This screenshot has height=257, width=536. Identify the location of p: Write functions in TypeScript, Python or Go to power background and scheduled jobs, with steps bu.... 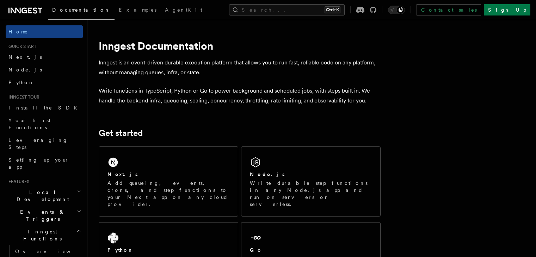
(240, 96).